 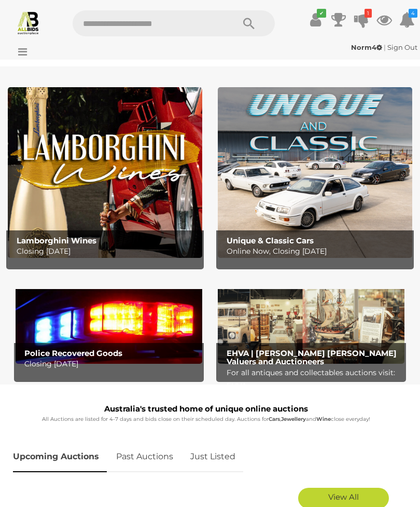 I want to click on strong: Wine, so click(x=324, y=419).